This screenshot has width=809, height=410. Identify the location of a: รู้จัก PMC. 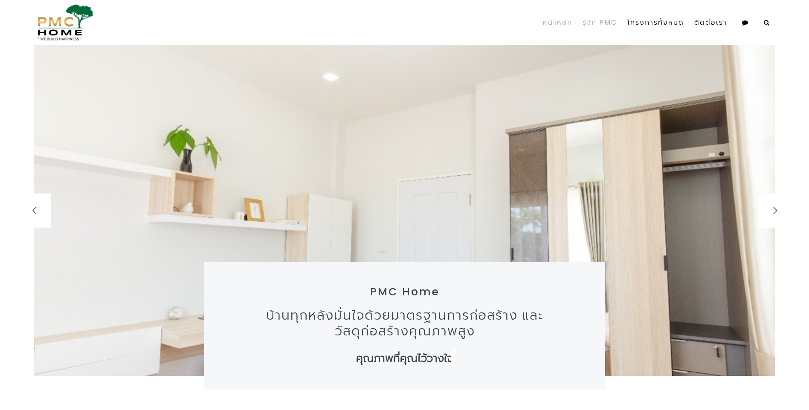
(599, 23).